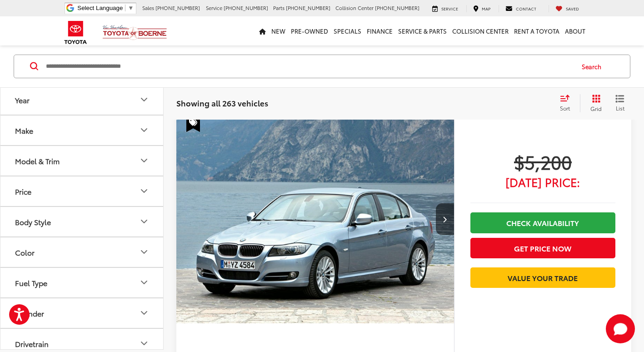  I want to click on a: Check Availability, so click(543, 222).